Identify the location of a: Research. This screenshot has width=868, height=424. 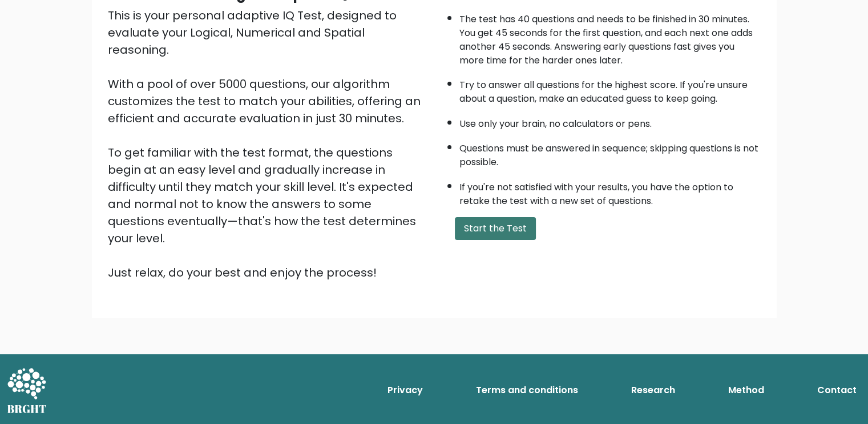
(653, 390).